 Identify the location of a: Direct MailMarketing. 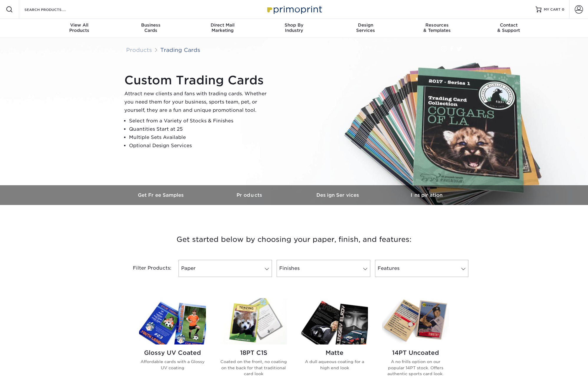
(223, 28).